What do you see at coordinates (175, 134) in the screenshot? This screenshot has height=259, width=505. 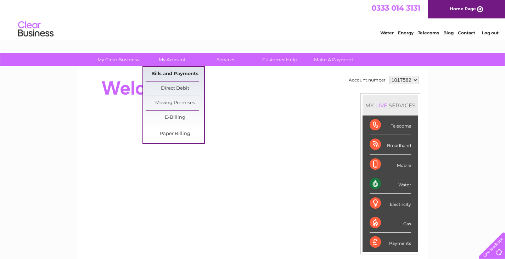 I see `a: Paper Billing` at bounding box center [175, 134].